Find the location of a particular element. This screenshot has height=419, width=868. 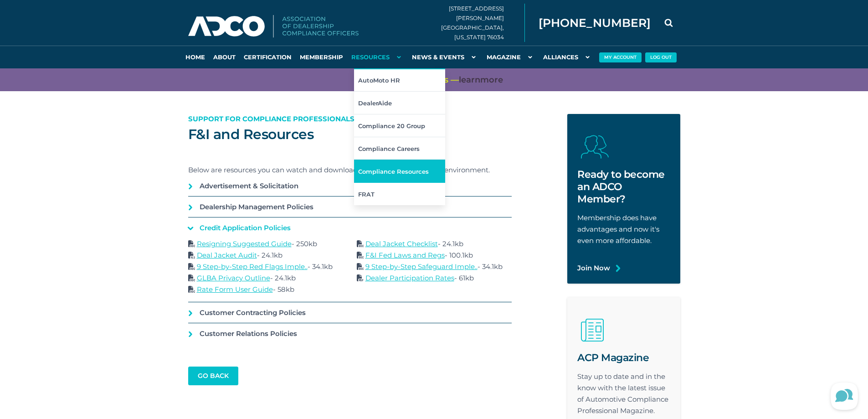

a: Resigning Suggested Guide is located at coordinates (244, 243).